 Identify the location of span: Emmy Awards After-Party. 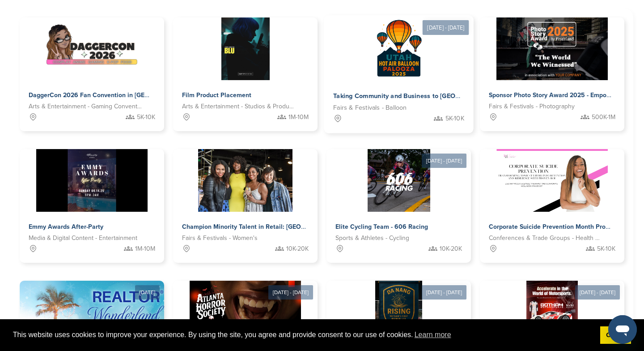
(66, 227).